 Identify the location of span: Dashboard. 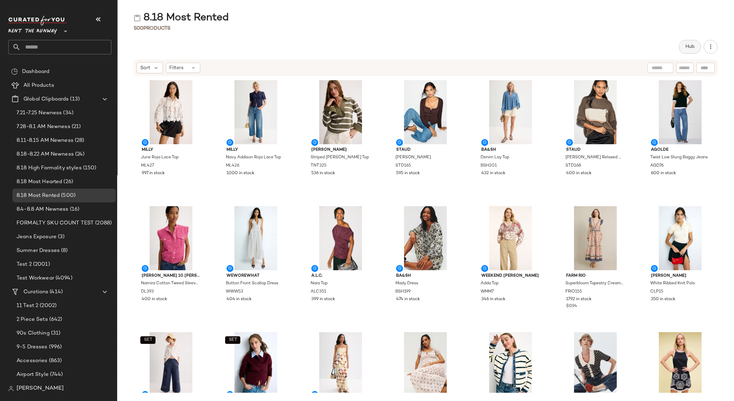
(35, 72).